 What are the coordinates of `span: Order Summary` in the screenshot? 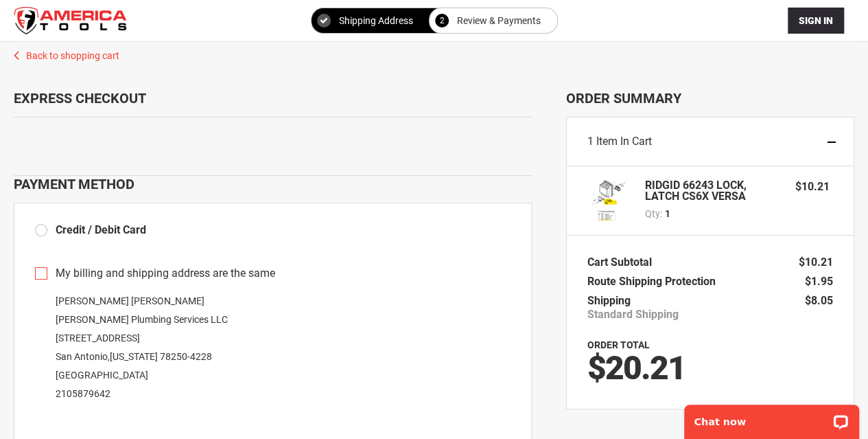 It's located at (711, 98).